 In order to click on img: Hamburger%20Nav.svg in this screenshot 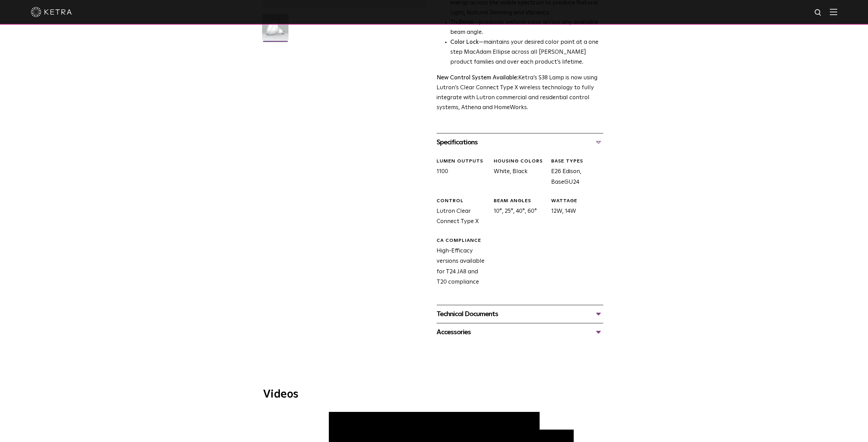, I will do `click(833, 12)`.